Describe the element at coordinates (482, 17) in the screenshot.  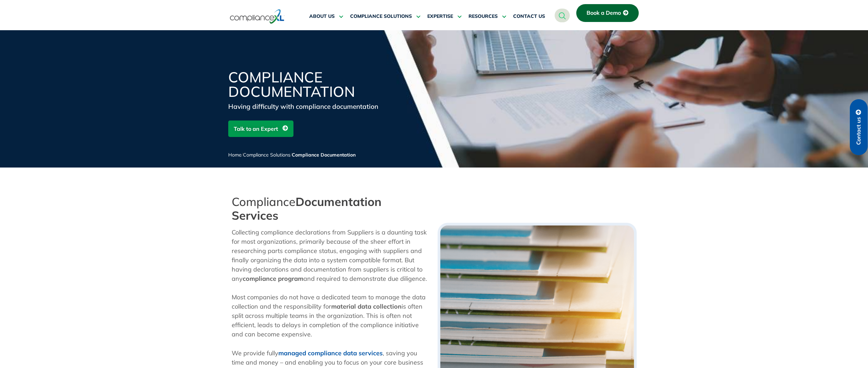
I see `span: RESOURCES` at that location.